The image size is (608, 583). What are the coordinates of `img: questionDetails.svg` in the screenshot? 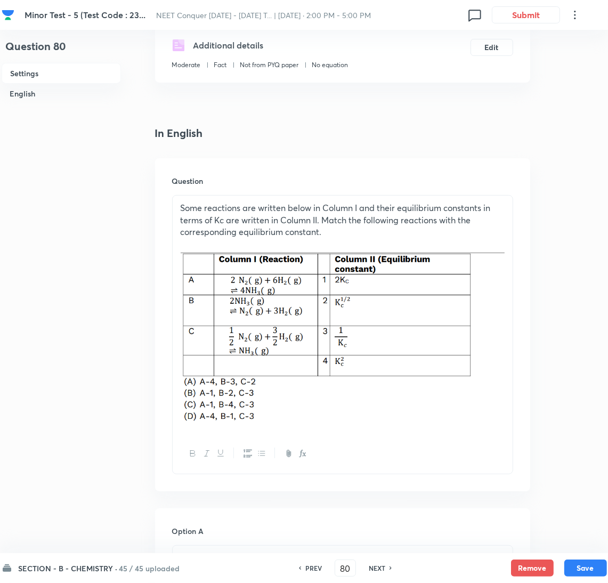 It's located at (178, 45).